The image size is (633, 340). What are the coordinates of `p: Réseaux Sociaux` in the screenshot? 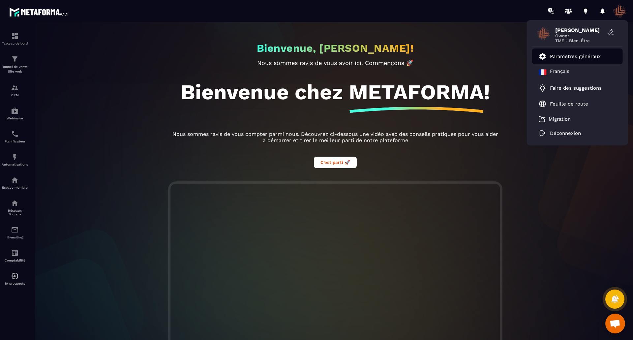 It's located at (15, 212).